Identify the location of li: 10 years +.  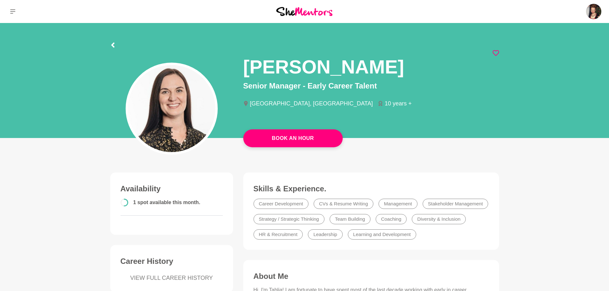
(397, 104).